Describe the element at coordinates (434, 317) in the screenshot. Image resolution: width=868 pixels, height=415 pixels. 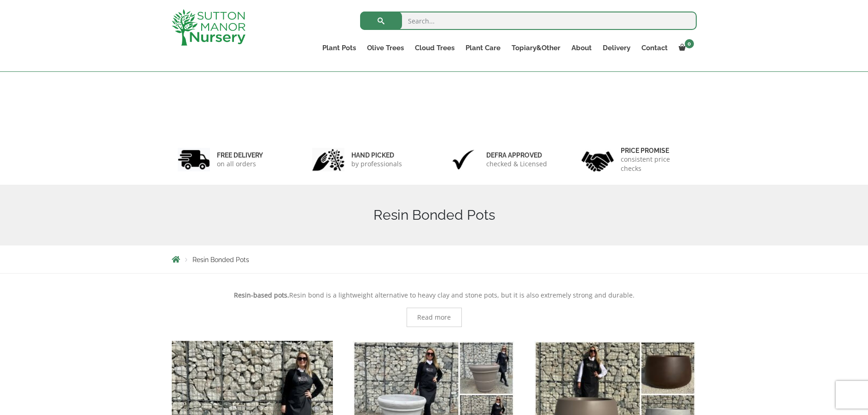
I see `span: Read more` at that location.